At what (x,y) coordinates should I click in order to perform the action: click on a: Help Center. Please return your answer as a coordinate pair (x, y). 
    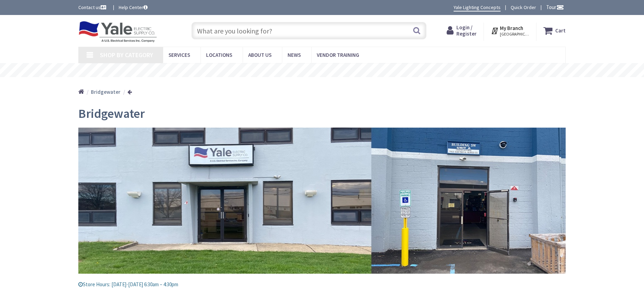
    Looking at the image, I should click on (133, 7).